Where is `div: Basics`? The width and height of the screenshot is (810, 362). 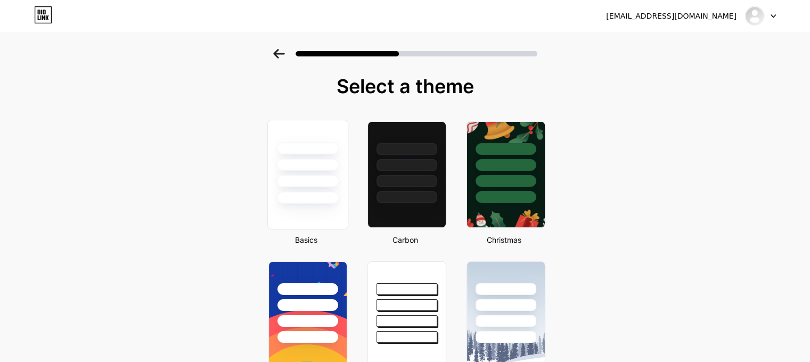
div: Basics is located at coordinates (306, 240).